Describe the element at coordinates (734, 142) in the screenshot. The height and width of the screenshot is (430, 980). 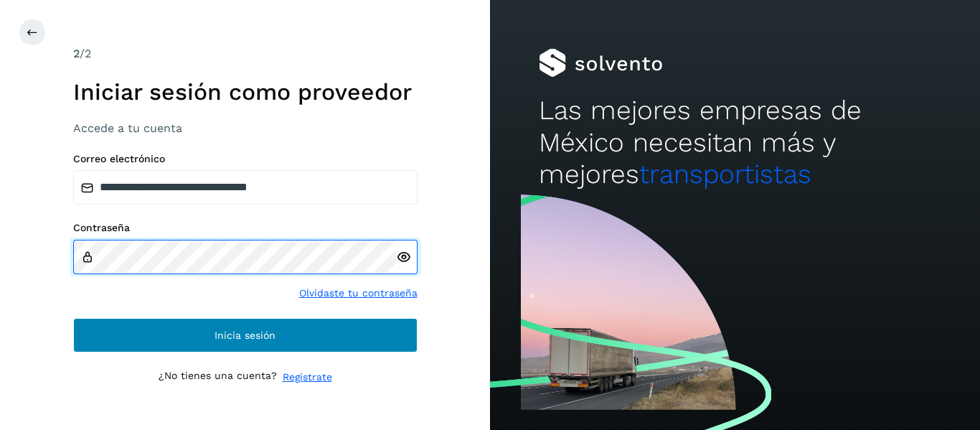
I see `h2: Las mejores empresas de México necesitan más y mejores` at that location.